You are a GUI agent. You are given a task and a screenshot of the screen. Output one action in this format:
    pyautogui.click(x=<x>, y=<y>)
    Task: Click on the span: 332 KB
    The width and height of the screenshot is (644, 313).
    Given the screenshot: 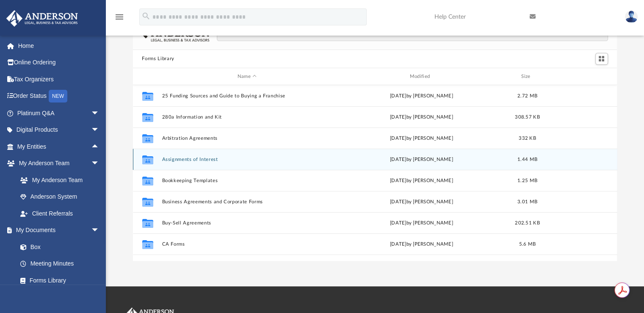 What is the action you would take?
    pyautogui.click(x=527, y=139)
    